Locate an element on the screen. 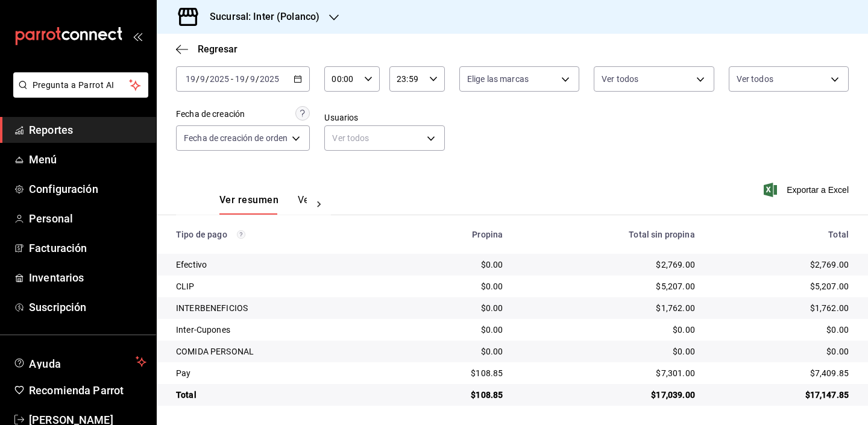 The width and height of the screenshot is (868, 425). span: Reportes is located at coordinates (87, 129).